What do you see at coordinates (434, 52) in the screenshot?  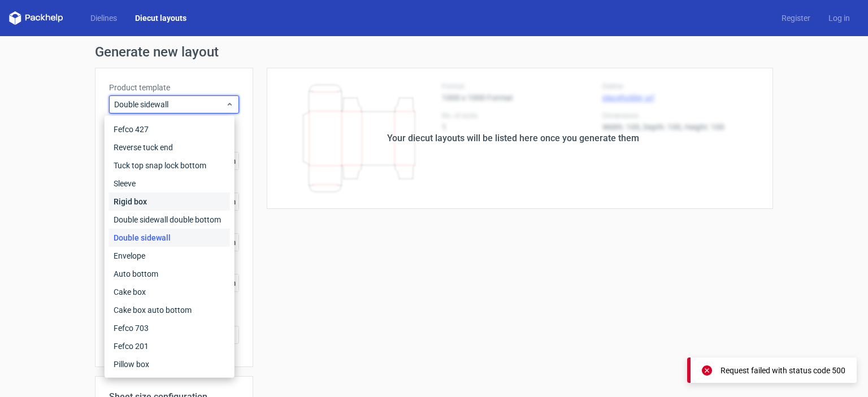 I see `h1: Generate new layout` at bounding box center [434, 52].